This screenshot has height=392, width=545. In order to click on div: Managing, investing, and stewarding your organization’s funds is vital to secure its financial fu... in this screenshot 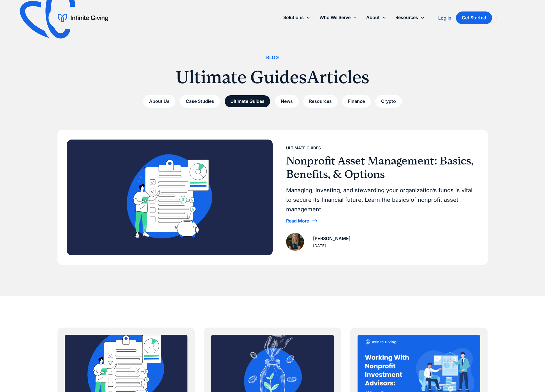, I will do `click(380, 200)`.